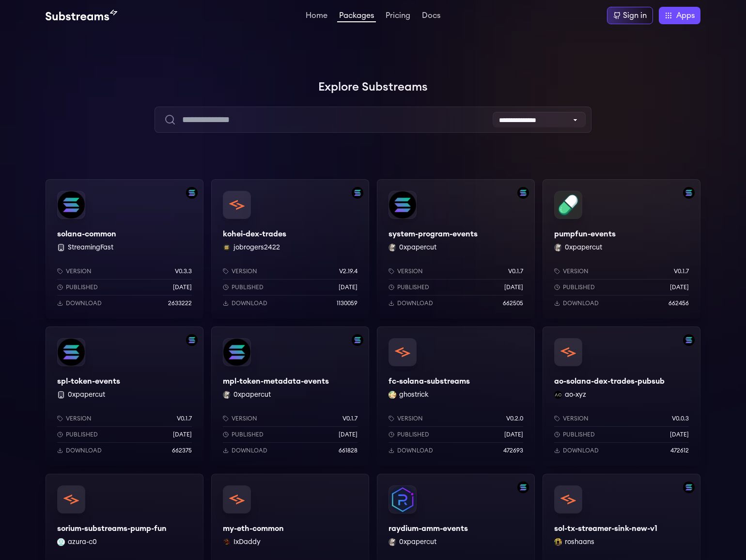  Describe the element at coordinates (414, 395) in the screenshot. I see `button: ghostrick` at that location.